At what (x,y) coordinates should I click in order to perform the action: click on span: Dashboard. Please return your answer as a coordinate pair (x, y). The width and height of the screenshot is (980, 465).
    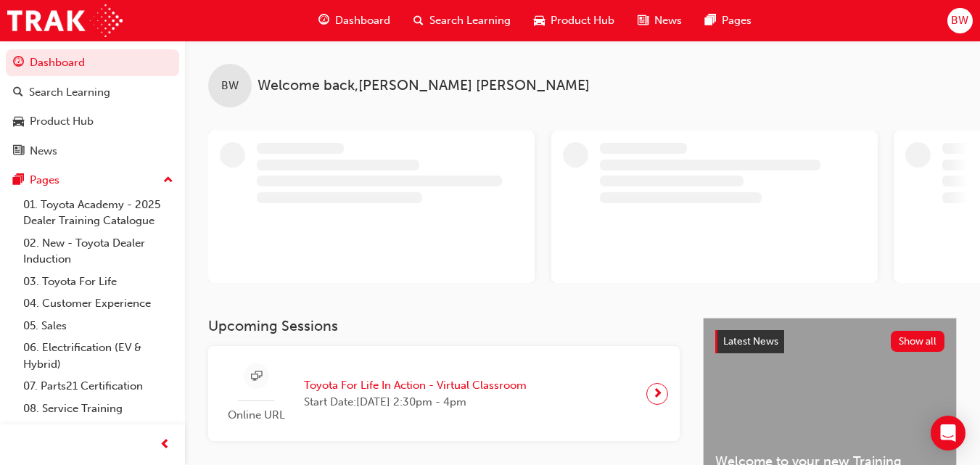
    Looking at the image, I should click on (363, 20).